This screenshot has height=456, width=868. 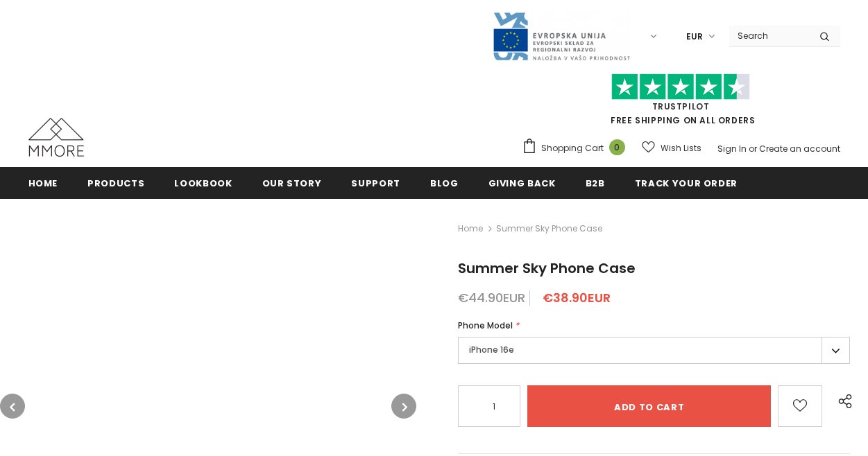 I want to click on span: or, so click(x=753, y=149).